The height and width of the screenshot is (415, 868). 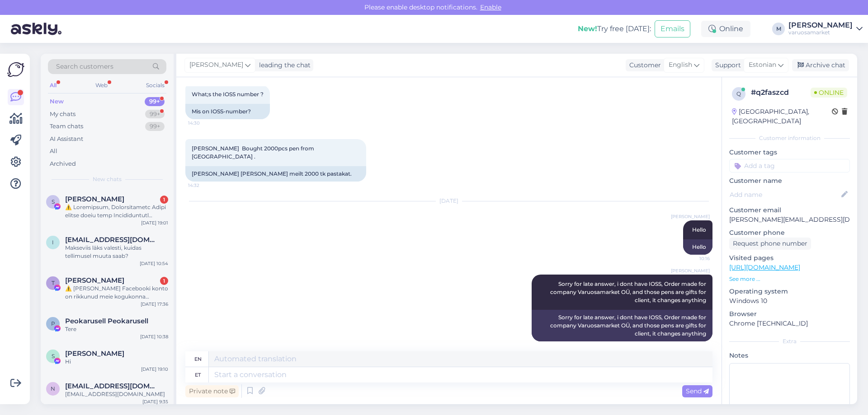 What do you see at coordinates (283, 65) in the screenshot?
I see `div: leading the chat` at bounding box center [283, 65].